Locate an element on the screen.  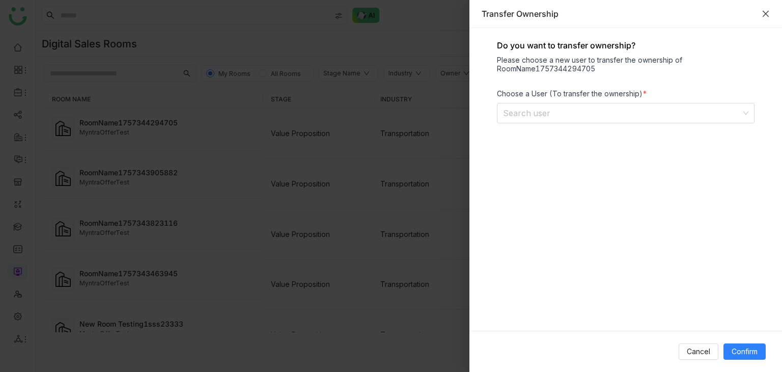
button: Cancel is located at coordinates (699, 351).